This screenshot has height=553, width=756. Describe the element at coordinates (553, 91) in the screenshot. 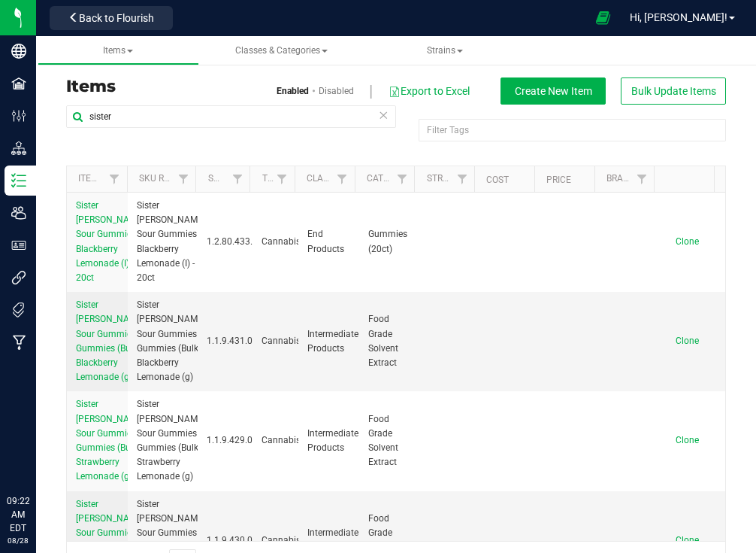

I see `span: Create New Item` at that location.